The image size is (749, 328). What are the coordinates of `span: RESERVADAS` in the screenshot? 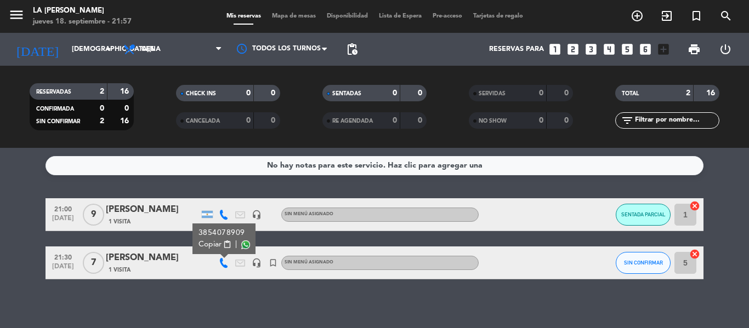 It's located at (54, 92).